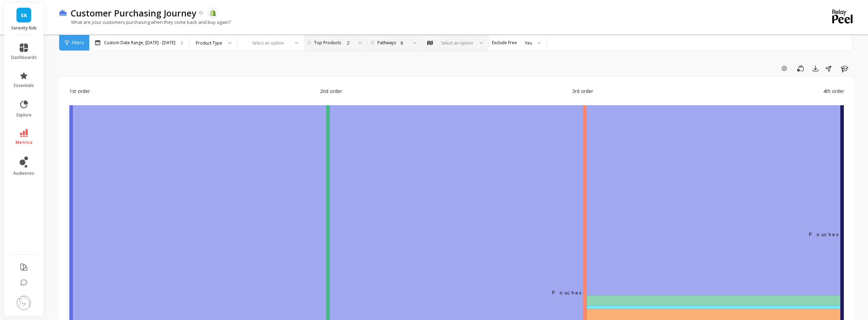 Image resolution: width=868 pixels, height=320 pixels. Describe the element at coordinates (144, 22) in the screenshot. I see `p: What are your customers purchasing when they come back and buy again?` at that location.